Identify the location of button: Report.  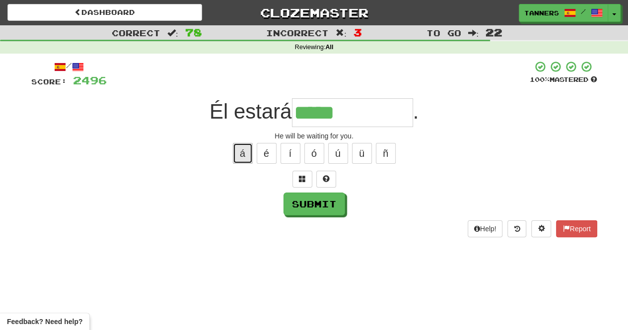
(576, 229).